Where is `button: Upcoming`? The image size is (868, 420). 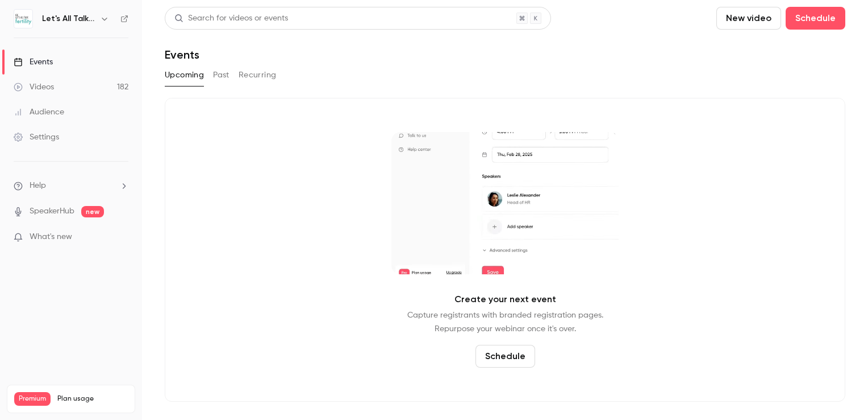
button: Upcoming is located at coordinates (184, 75).